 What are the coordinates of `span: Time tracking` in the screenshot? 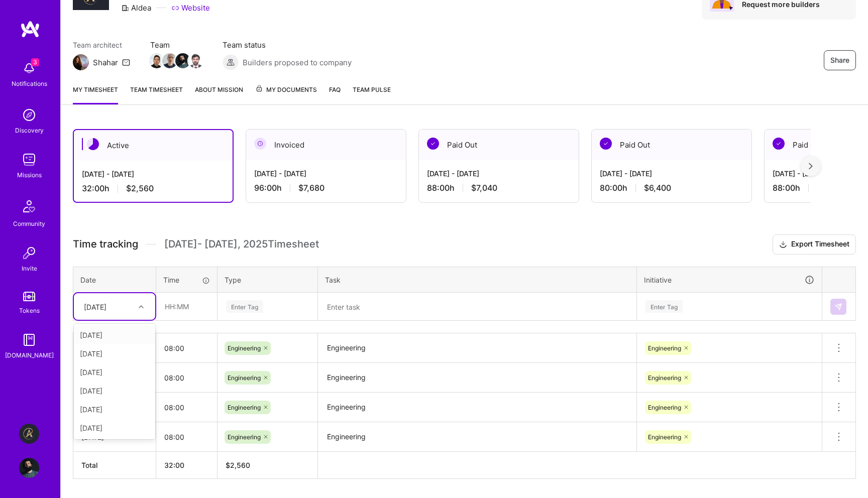 It's located at (106, 244).